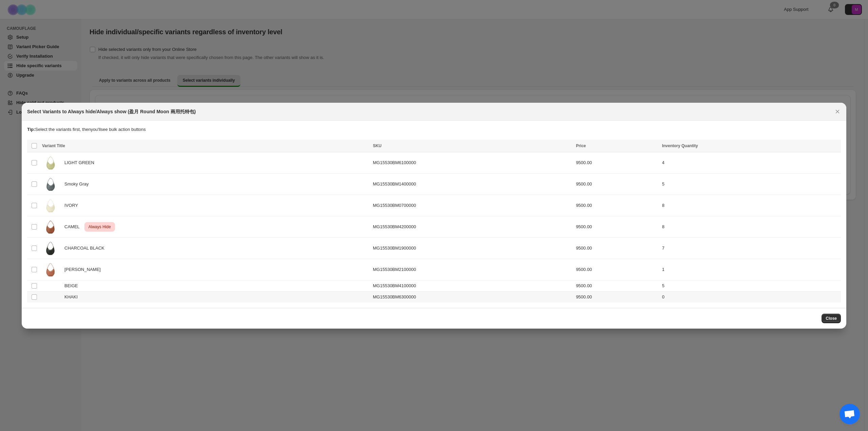  Describe the element at coordinates (51, 248) in the screenshot. I see `img: MG15530_BM19_color_01.jpg` at that location.